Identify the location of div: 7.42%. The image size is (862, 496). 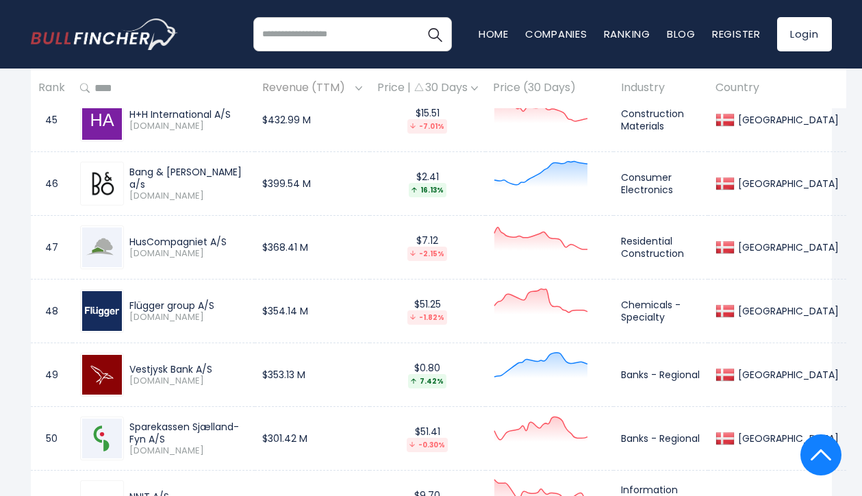
(427, 381).